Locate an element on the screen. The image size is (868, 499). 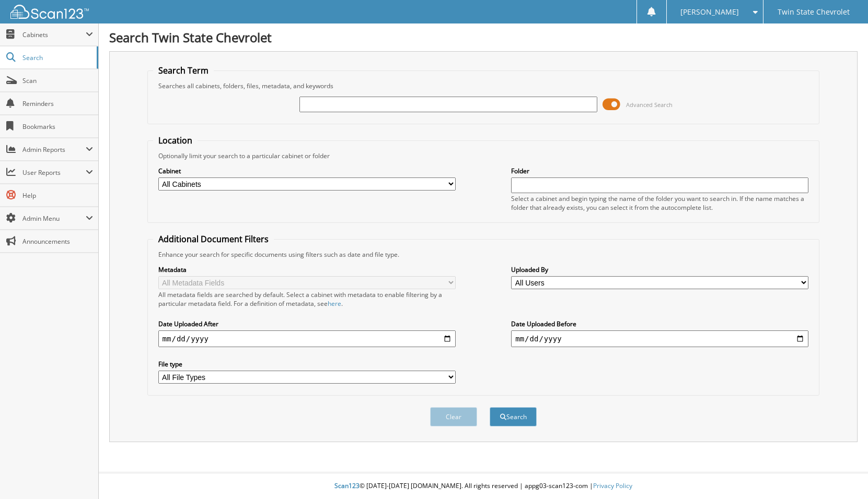
div: Searches all cabinets, folders, files, metadata, and keywords is located at coordinates (484, 86).